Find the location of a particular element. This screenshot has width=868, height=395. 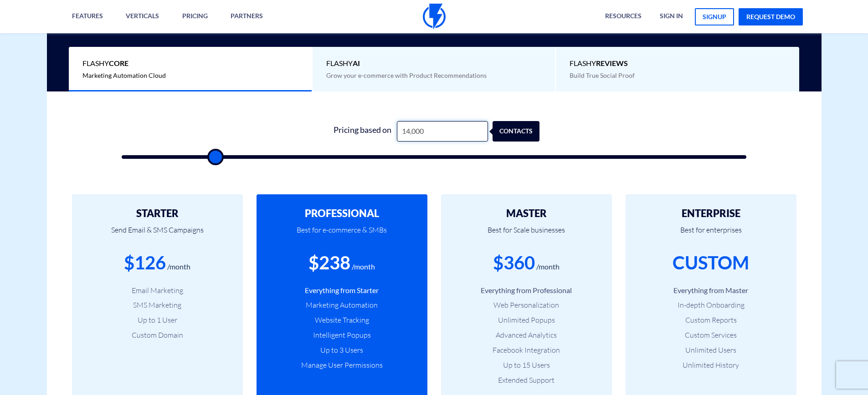

li: Unlimited Users is located at coordinates (711, 350).